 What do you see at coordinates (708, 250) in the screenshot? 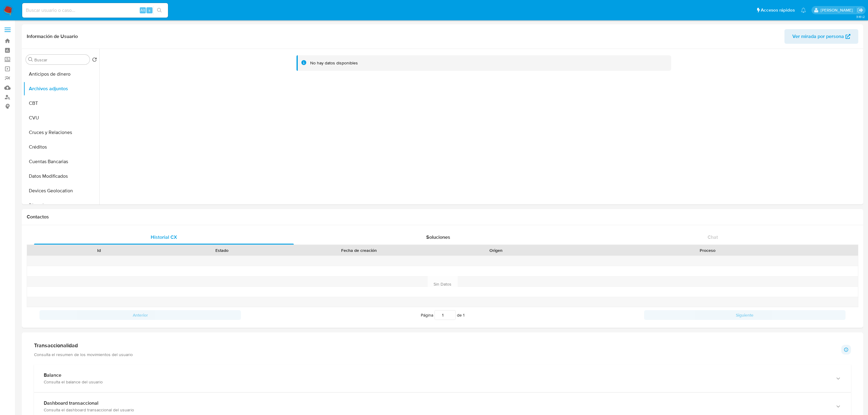
I see `div: Proceso` at bounding box center [708, 250].